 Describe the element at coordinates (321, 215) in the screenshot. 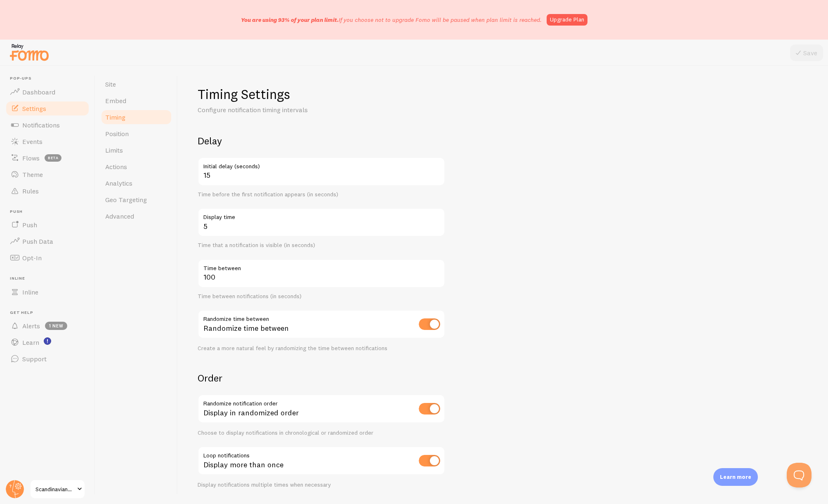

I see `label: Display time` at that location.